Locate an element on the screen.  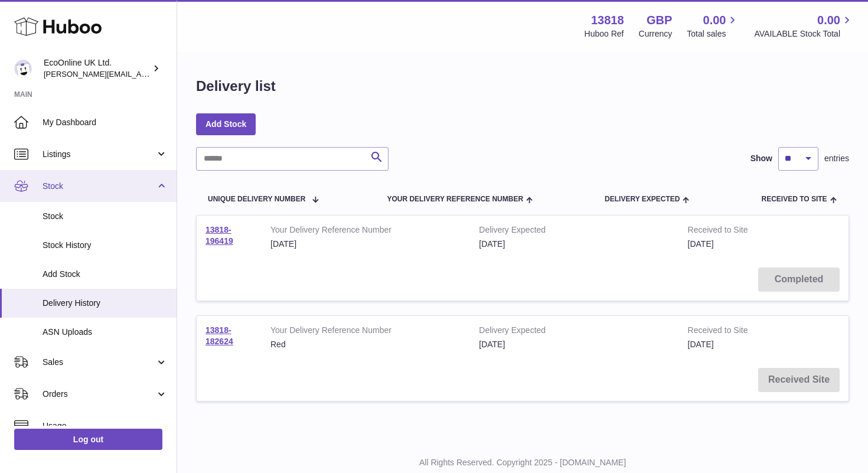
span: Sales is located at coordinates (98, 362).